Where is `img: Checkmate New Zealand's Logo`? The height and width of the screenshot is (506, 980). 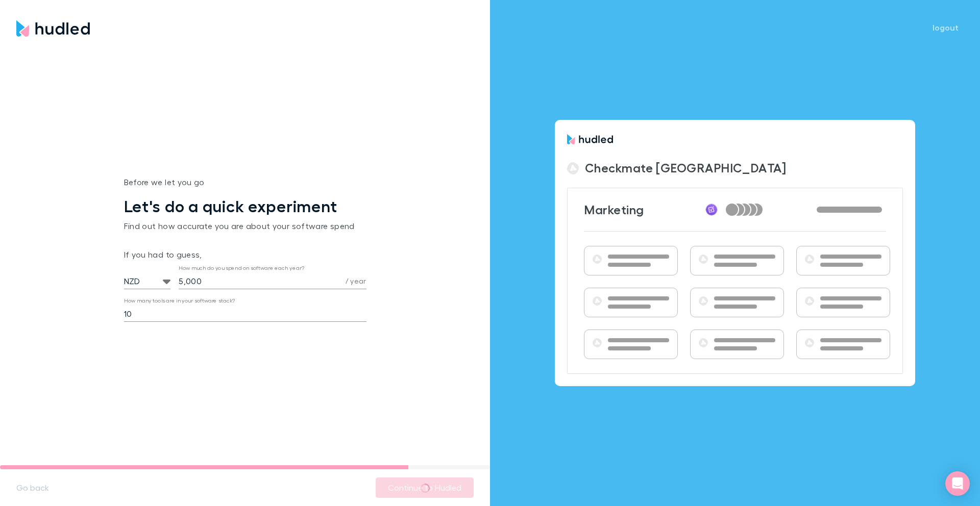
img: Checkmate New Zealand's Logo is located at coordinates (573, 168).